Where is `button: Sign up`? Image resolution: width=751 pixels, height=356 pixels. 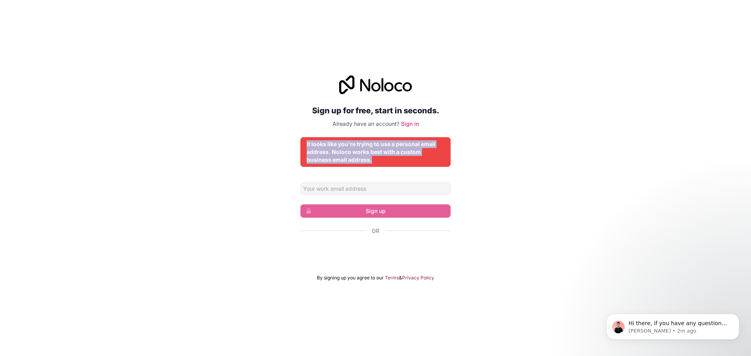 button: Sign up is located at coordinates (375, 211).